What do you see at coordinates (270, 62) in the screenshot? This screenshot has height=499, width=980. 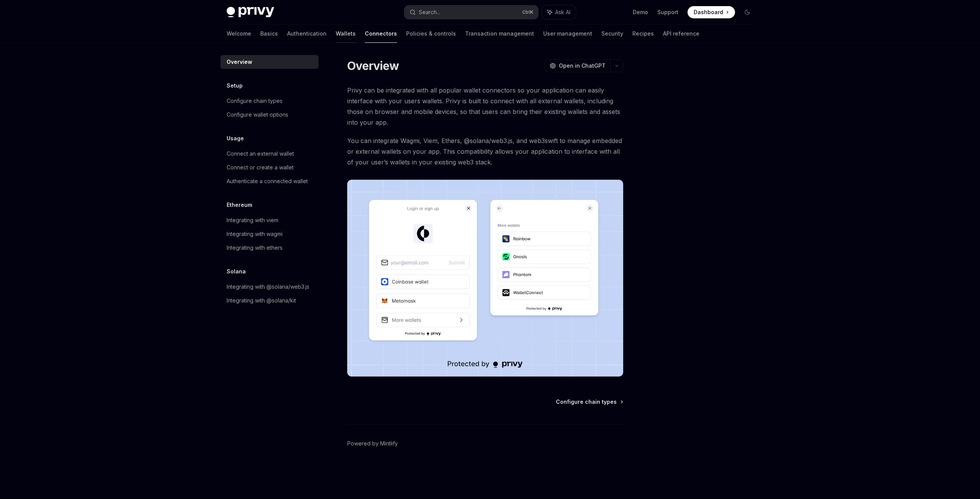 I see `a: Overview` at bounding box center [270, 62].